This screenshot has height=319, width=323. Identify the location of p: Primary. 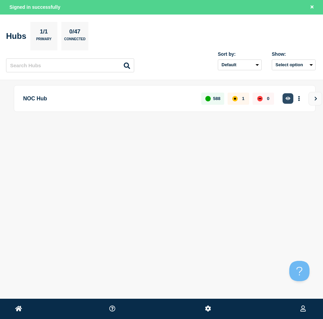
(44, 41).